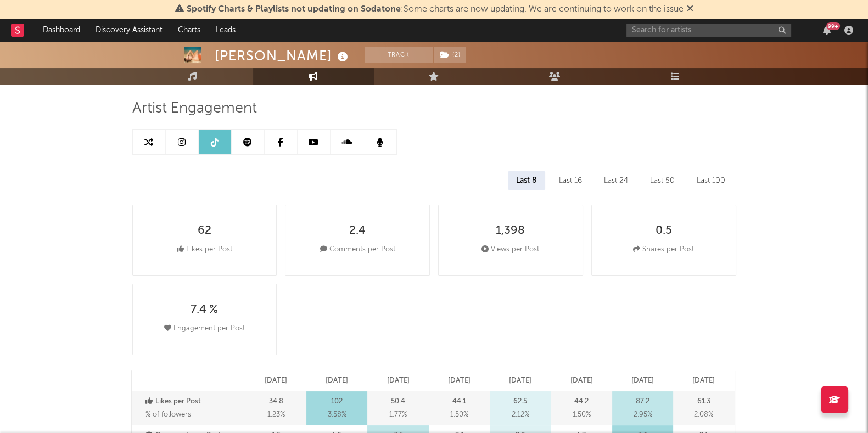 This screenshot has height=433, width=868. I want to click on div: 7.4 %, so click(204, 310).